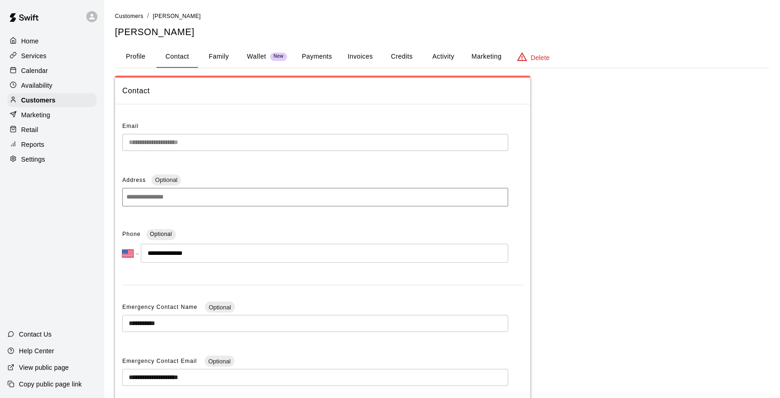  I want to click on span: Email, so click(130, 126).